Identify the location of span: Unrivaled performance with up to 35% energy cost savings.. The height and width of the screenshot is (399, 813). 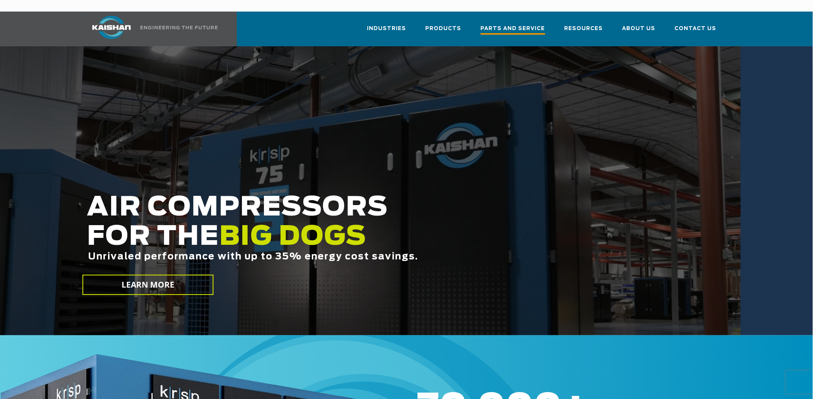
(254, 257).